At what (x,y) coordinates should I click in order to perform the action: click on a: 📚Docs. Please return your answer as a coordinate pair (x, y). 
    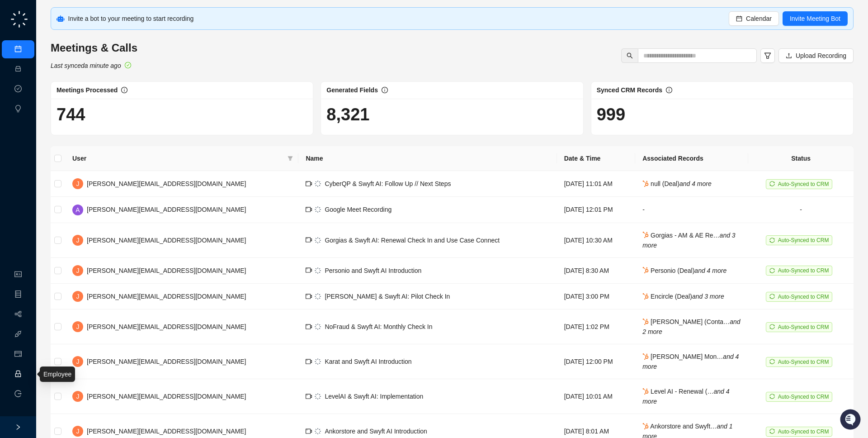
    Looking at the image, I should click on (21, 131).